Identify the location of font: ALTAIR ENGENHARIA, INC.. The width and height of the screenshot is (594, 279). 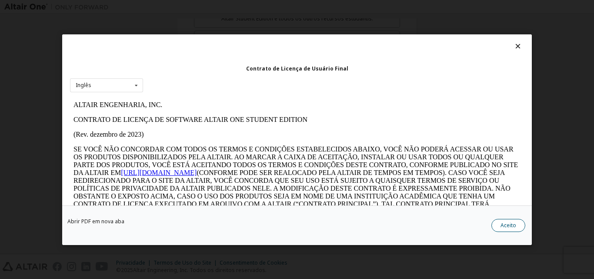
(48, 7).